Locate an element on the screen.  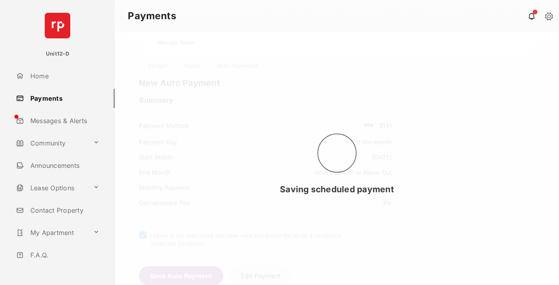
a: Home is located at coordinates (64, 76).